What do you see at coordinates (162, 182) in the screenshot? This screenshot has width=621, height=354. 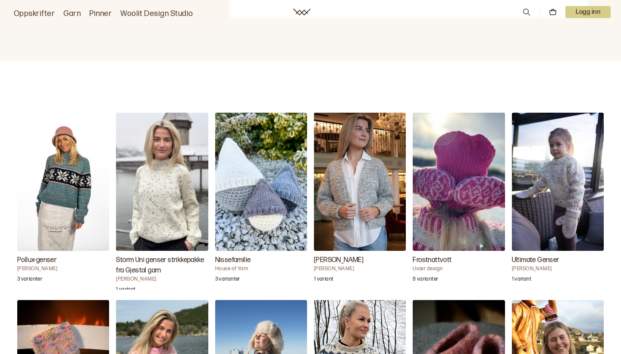 I see `img: Hrönn JónsdóttirStorm Uni genser strikkepakke fra Gjestal garn` at bounding box center [162, 182].